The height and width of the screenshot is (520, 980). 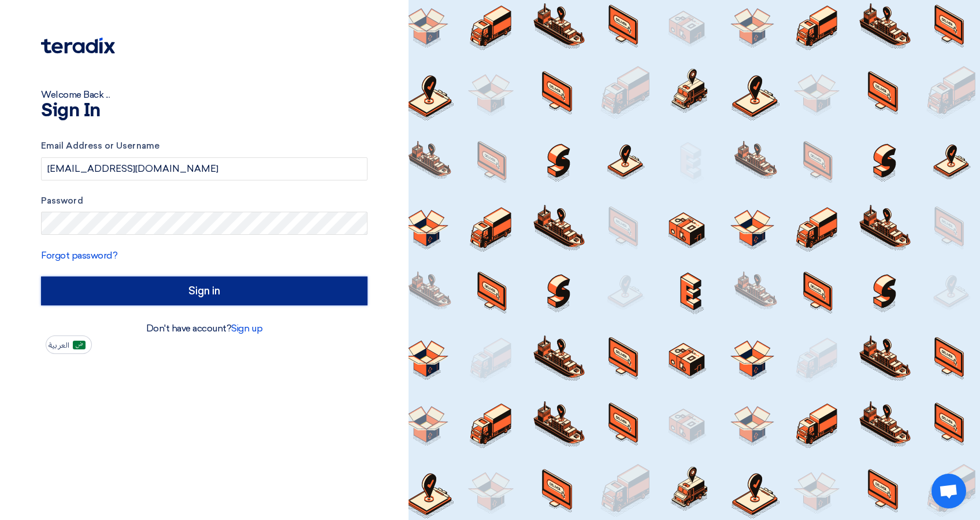 I want to click on div: Don't have account?, so click(x=204, y=329).